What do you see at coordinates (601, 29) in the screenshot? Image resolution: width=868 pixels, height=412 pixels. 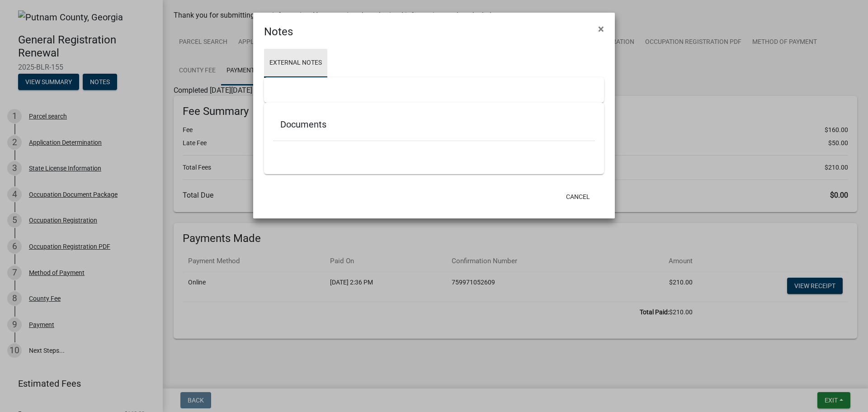 I see `button: Close` at bounding box center [601, 29].